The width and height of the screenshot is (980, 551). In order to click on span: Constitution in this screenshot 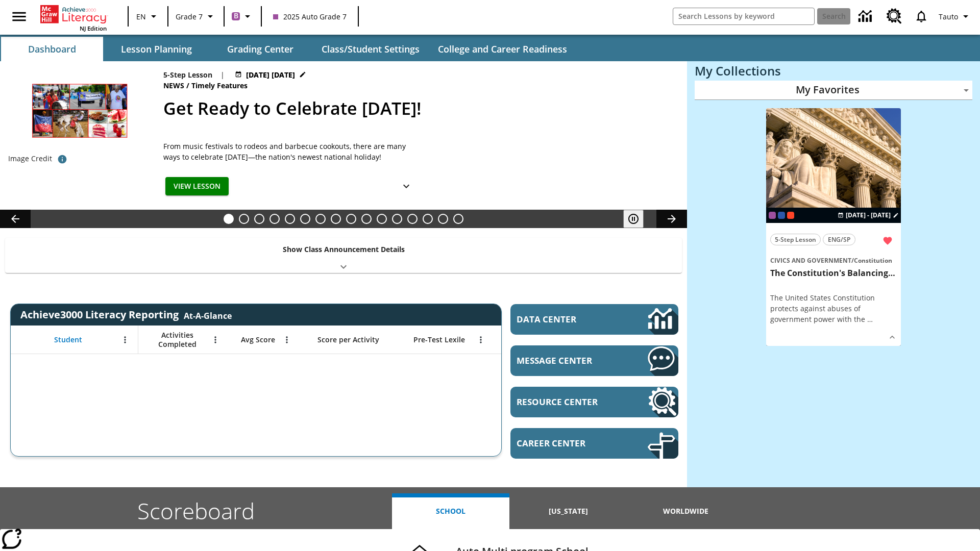, I will do `click(873, 260)`.